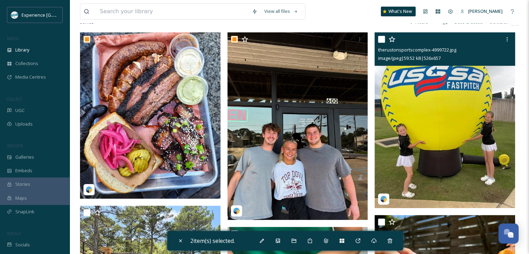  Describe the element at coordinates (22, 50) in the screenshot. I see `span: Library` at that location.